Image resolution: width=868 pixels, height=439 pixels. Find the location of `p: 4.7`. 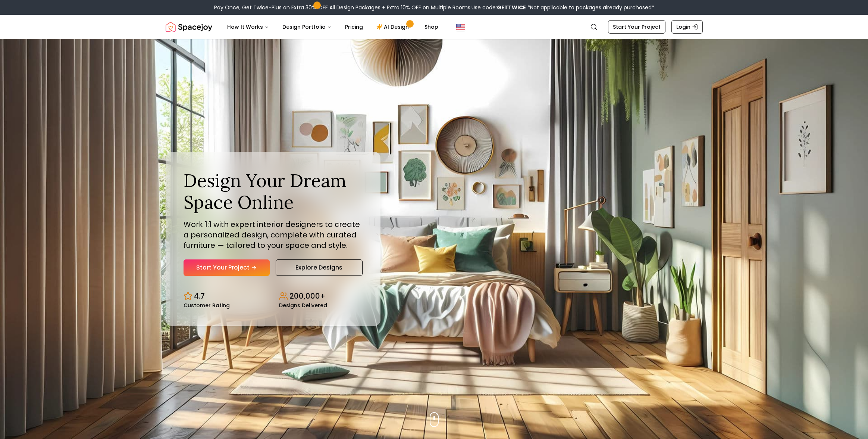

p: 4.7 is located at coordinates (199, 296).